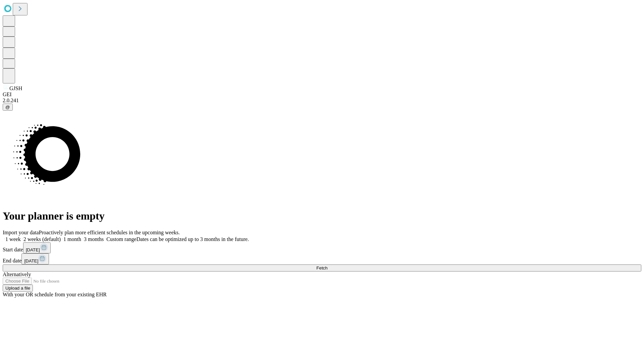  What do you see at coordinates (17, 274) in the screenshot?
I see `span: Alternatively` at bounding box center [17, 274].